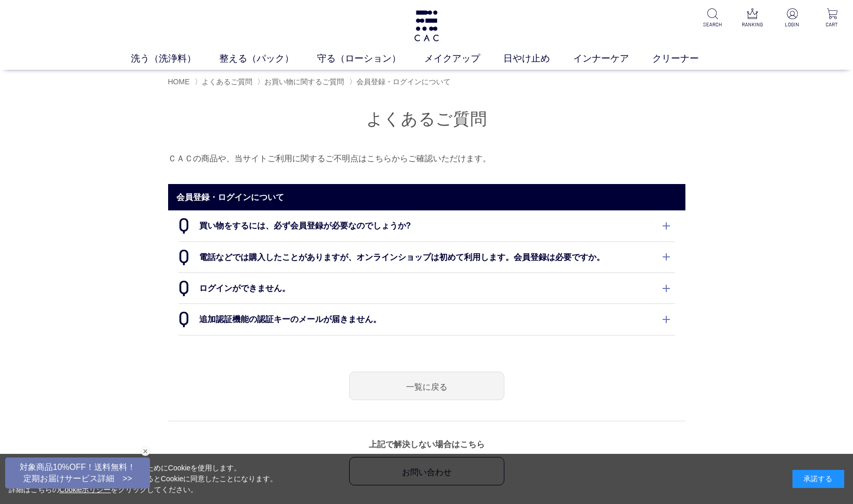 This screenshot has width=853, height=504. Describe the element at coordinates (713, 24) in the screenshot. I see `p: SEARCH` at that location.